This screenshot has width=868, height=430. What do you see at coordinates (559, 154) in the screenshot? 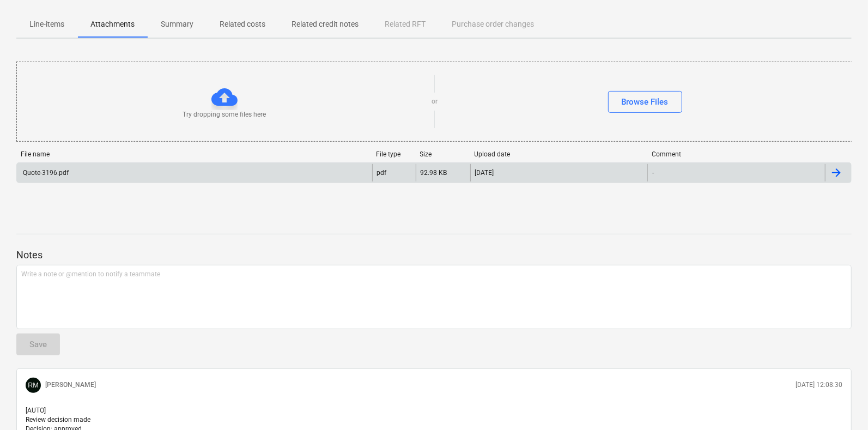
I see `div: Upload date` at bounding box center [559, 154].